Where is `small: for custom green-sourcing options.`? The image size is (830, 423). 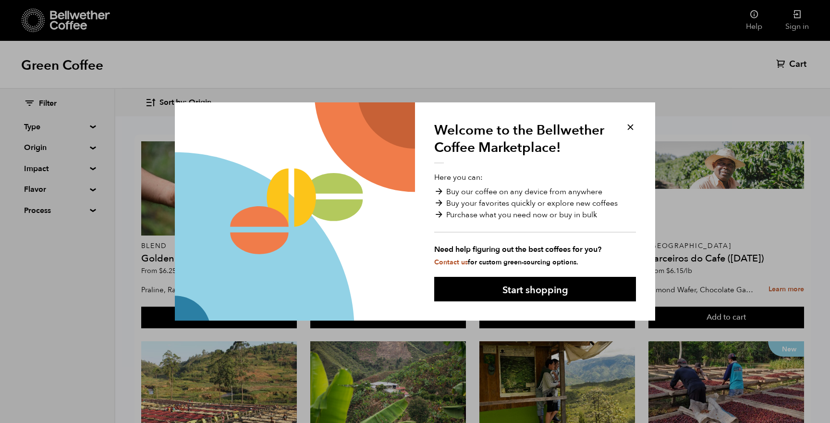 small: for custom green-sourcing options. is located at coordinates (506, 262).